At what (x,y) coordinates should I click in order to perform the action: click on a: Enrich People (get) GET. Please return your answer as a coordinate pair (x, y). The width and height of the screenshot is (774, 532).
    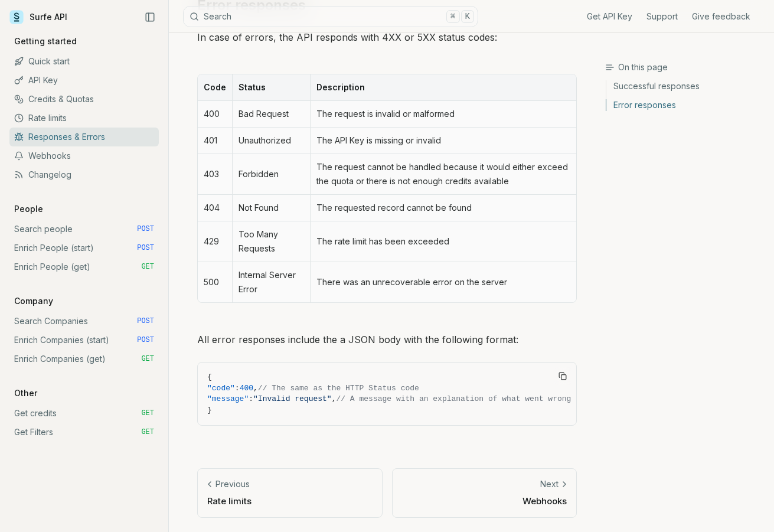
    Looking at the image, I should click on (84, 267).